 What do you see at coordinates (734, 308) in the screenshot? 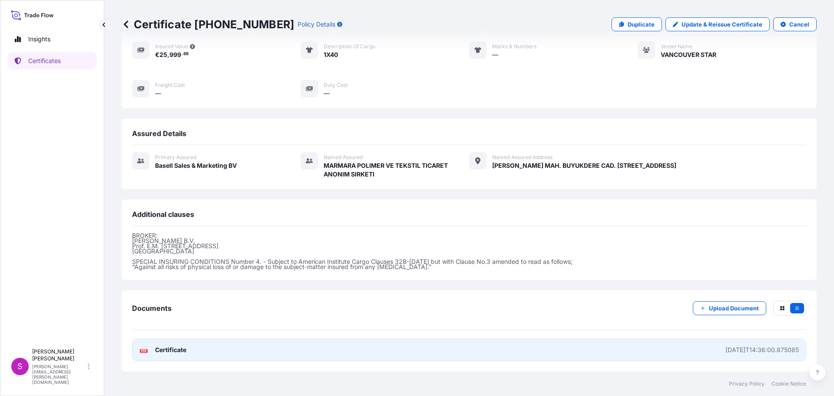
I see `p: Upload Document` at bounding box center [734, 308].